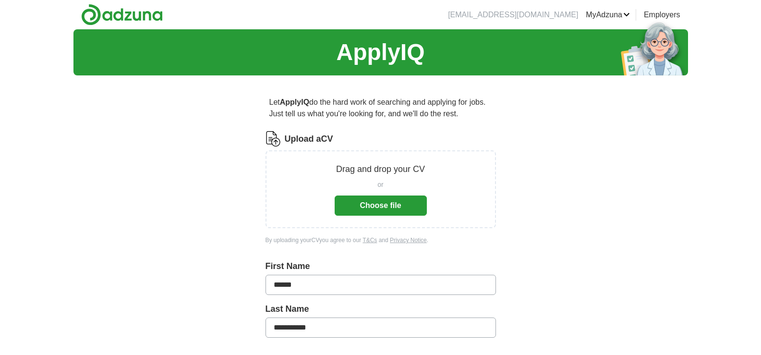 The image size is (761, 355). What do you see at coordinates (369, 240) in the screenshot?
I see `a: T&Cs` at bounding box center [369, 240].